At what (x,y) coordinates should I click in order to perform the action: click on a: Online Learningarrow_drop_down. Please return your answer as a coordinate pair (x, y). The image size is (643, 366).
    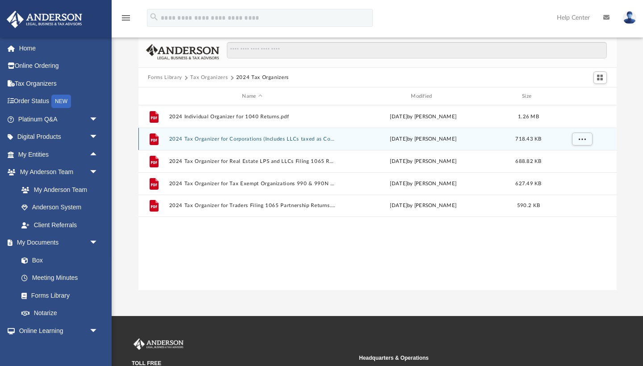
    Looking at the image, I should click on (57, 331).